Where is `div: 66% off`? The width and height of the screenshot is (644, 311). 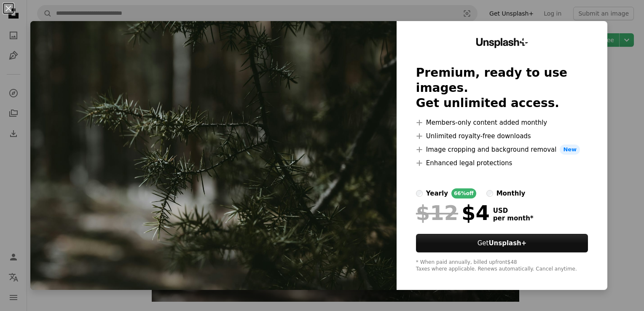
div: 66% off is located at coordinates (463, 193).